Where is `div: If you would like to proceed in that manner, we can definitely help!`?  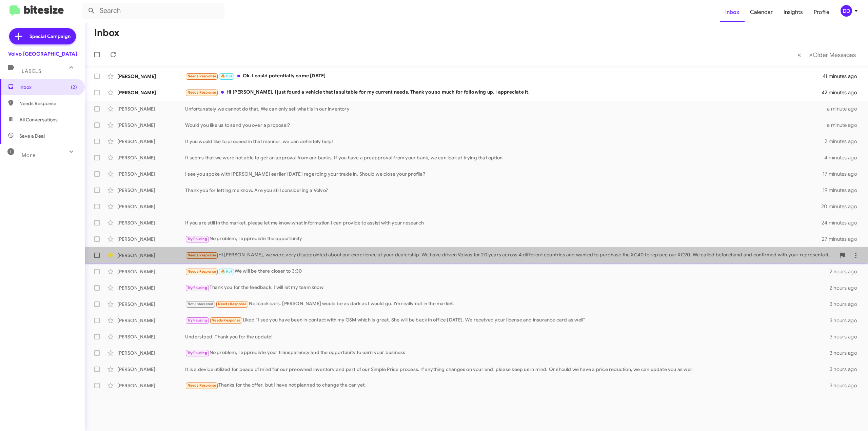
div: If you would like to proceed in that manner, we can definitely help! is located at coordinates (505, 141).